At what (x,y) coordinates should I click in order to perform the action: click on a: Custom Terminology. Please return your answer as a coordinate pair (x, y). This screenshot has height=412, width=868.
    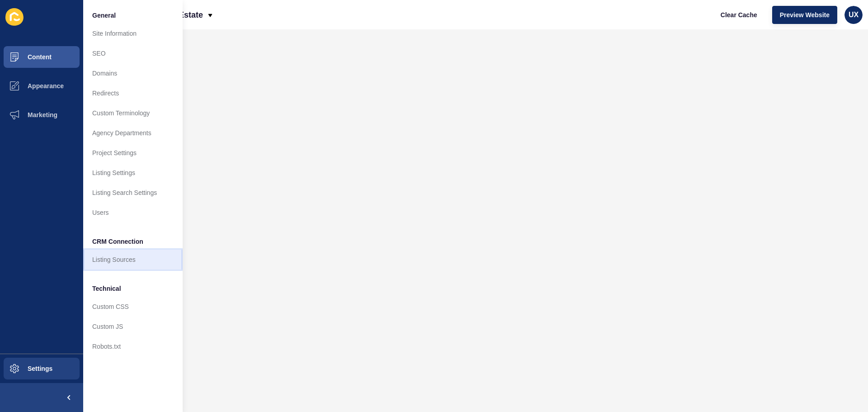
    Looking at the image, I should click on (133, 113).